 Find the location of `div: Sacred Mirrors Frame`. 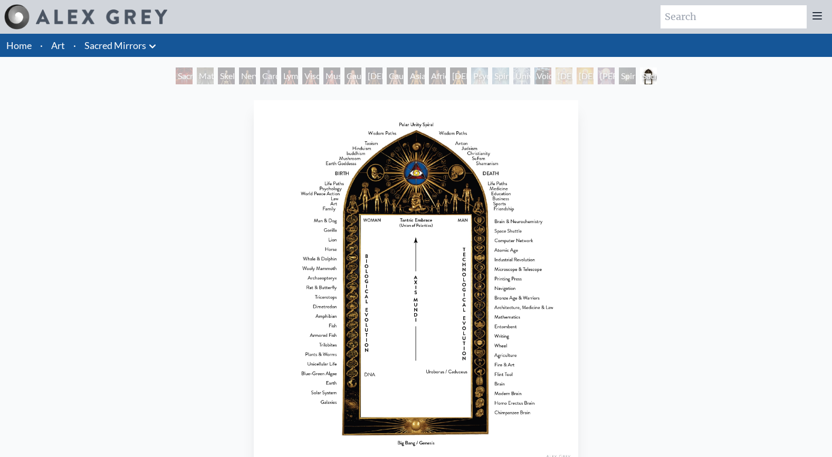

div: Sacred Mirrors Frame is located at coordinates (648, 76).